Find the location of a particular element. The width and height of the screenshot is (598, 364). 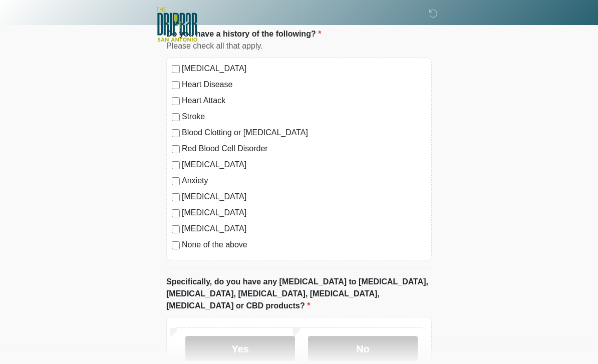

input: Red Blood Cell Disorder is located at coordinates (176, 150).